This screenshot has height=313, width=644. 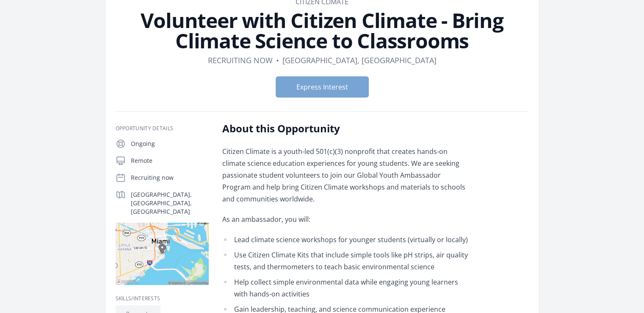 I want to click on img: Map, so click(x=162, y=254).